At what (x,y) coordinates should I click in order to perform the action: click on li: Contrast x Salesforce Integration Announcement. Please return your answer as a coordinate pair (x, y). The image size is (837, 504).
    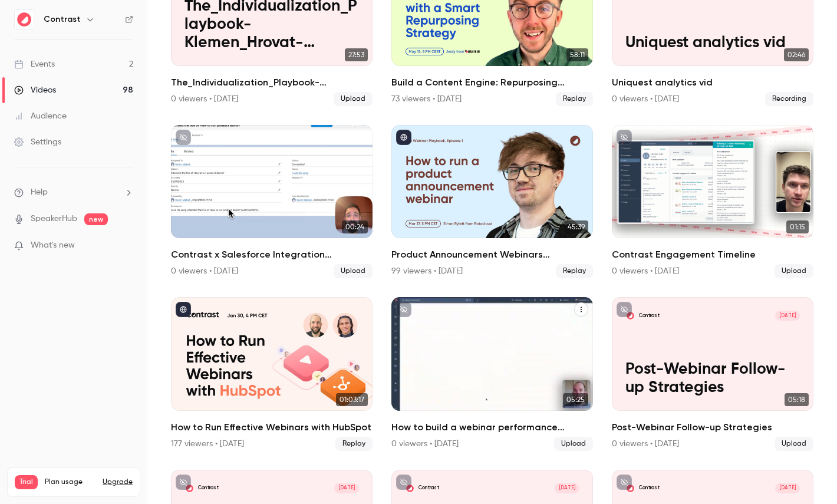
    Looking at the image, I should click on (271, 201).